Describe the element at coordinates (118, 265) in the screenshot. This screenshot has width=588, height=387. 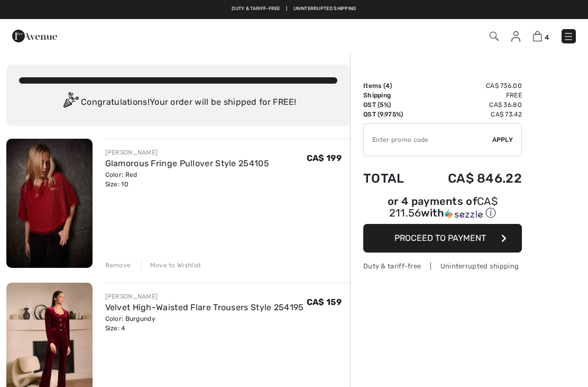
I see `div: Remove` at that location.